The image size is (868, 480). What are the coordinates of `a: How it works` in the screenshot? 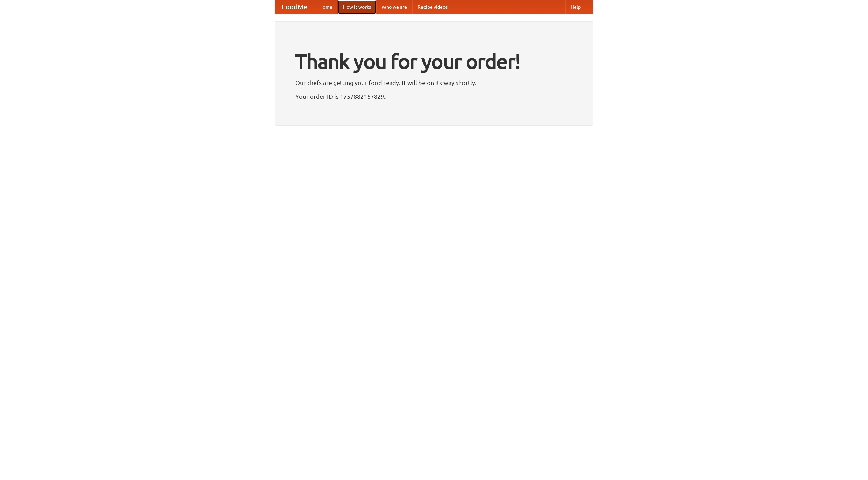 It's located at (357, 7).